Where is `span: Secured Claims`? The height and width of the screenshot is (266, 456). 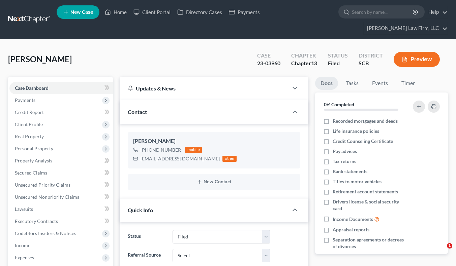
span: Secured Claims is located at coordinates (31, 173).